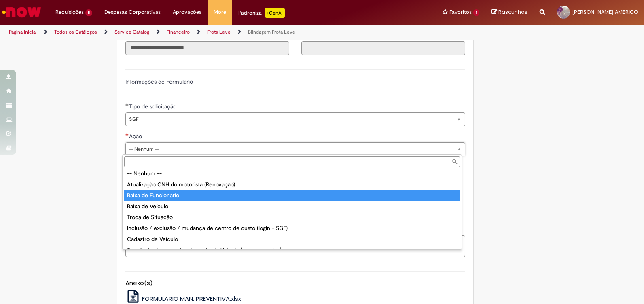  What do you see at coordinates (292, 228) in the screenshot?
I see `div: Inclusão / exclusão / mudança de centro de custo (login - SGF)` at bounding box center [292, 228].